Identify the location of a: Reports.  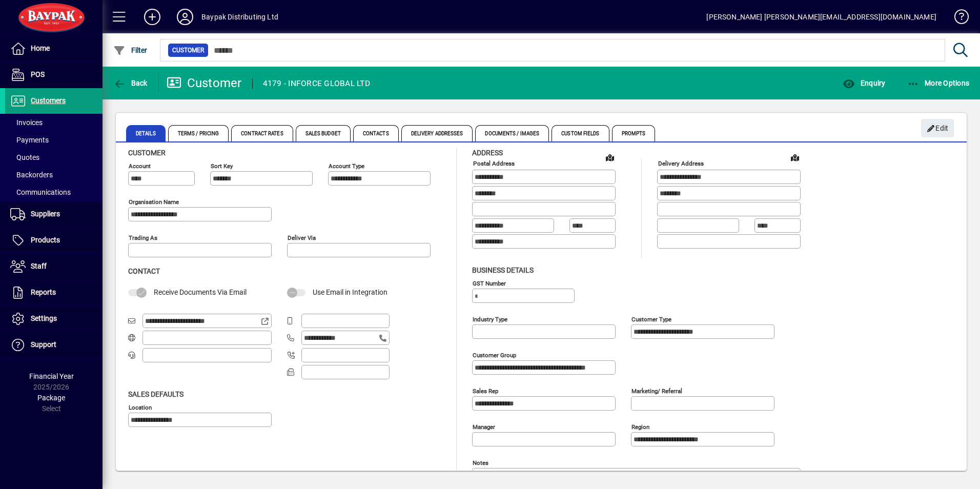
(54, 293).